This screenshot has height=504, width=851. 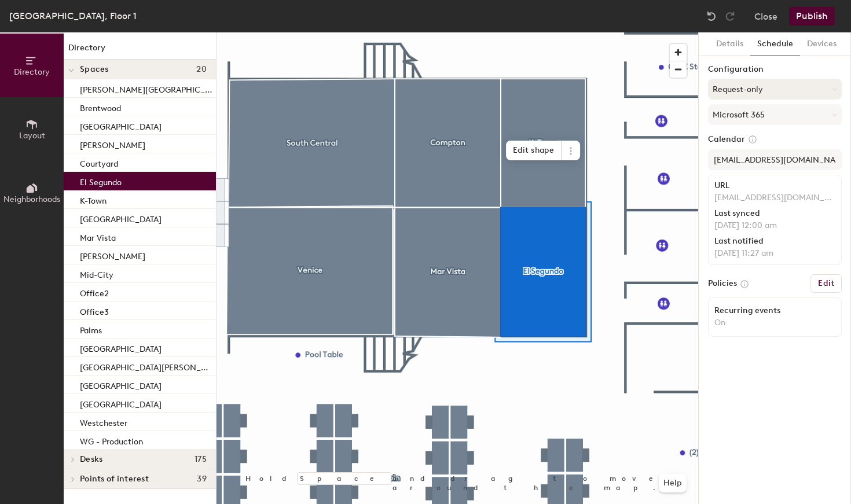 I want to click on label: Configuration, so click(x=775, y=70).